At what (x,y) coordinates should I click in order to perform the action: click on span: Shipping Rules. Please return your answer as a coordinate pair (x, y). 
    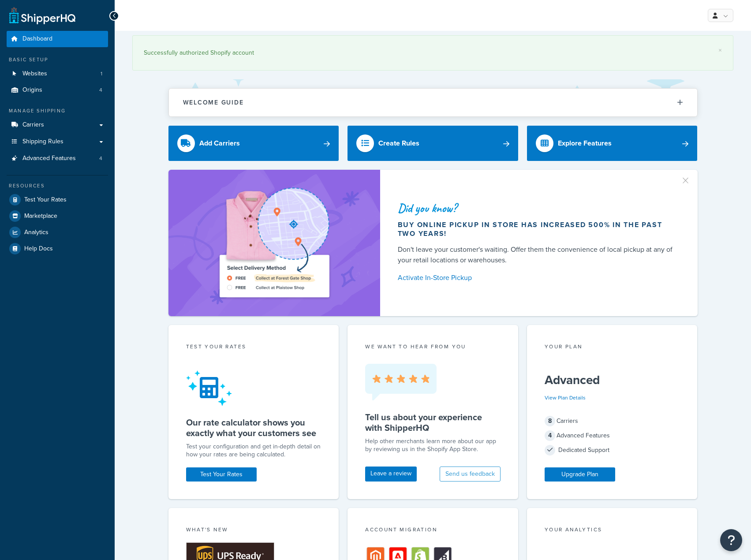
    Looking at the image, I should click on (43, 142).